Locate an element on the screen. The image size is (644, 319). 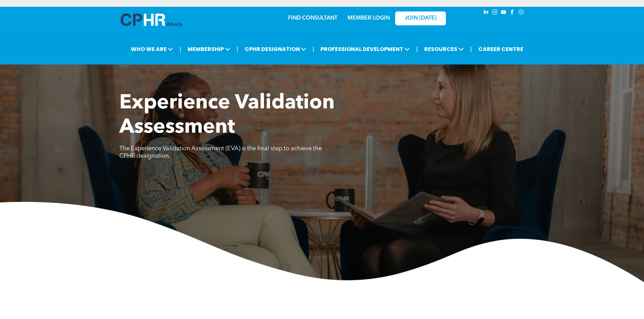
a: instagram is located at coordinates (495, 13).